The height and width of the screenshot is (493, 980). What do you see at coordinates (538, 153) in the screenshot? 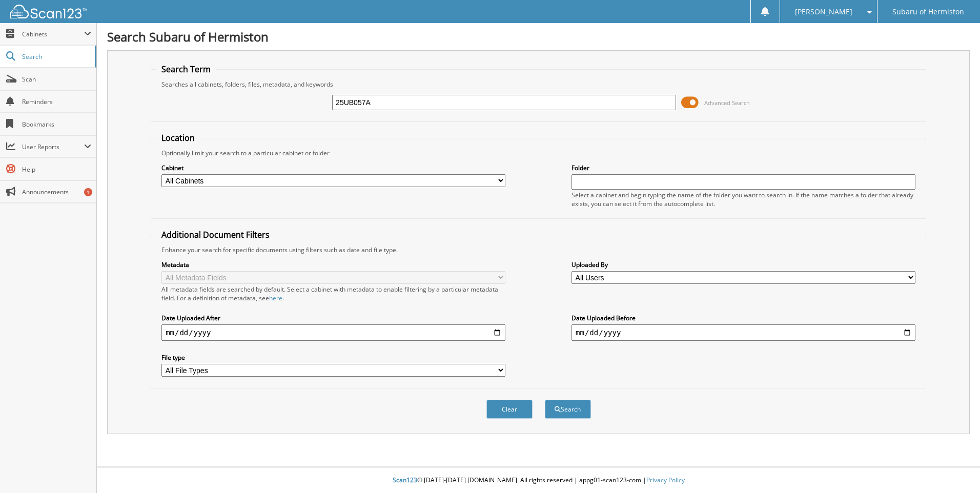
I see `div: Optionally limit your search to a particular cabinet or folder` at bounding box center [538, 153].